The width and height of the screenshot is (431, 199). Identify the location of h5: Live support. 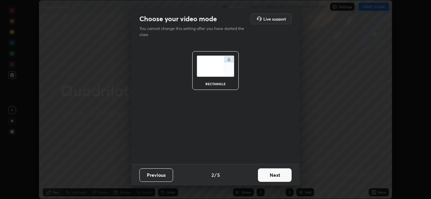
(275, 19).